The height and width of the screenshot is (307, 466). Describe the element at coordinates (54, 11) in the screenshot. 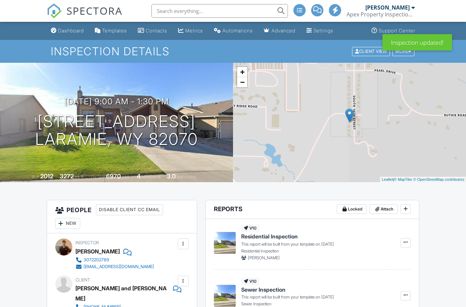

I see `img: The Best Home Inspection Software - Spectora` at that location.